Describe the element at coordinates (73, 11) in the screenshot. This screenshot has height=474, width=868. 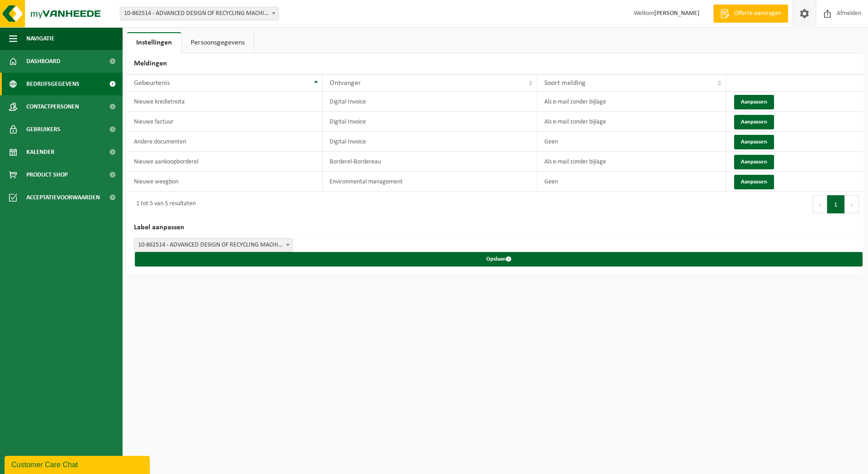
I see `div: Customer Care Chat` at that location.